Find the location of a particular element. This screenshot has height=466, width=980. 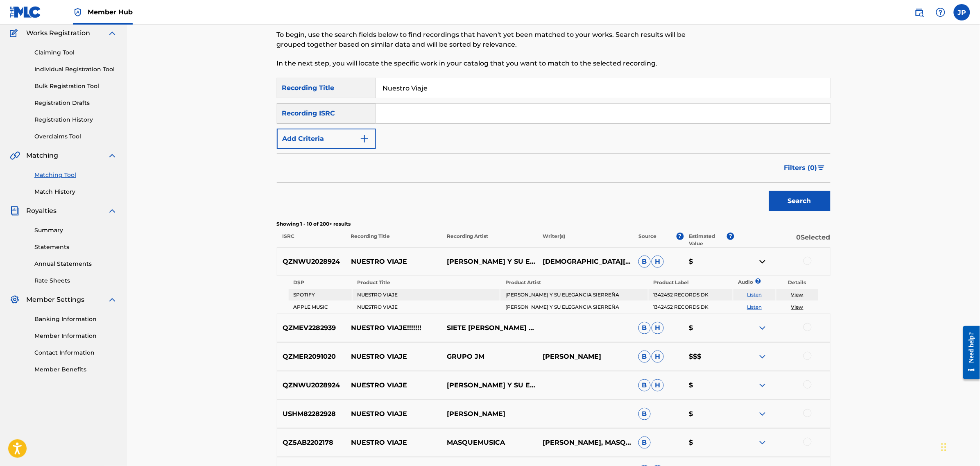

th: Product Title is located at coordinates (426, 282).